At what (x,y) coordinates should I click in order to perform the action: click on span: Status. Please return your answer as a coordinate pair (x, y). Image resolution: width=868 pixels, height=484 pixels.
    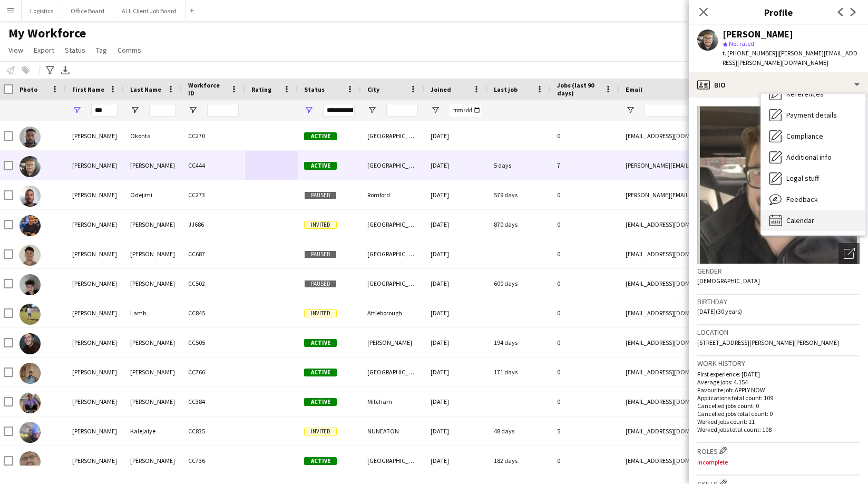
    Looking at the image, I should click on (75, 50).